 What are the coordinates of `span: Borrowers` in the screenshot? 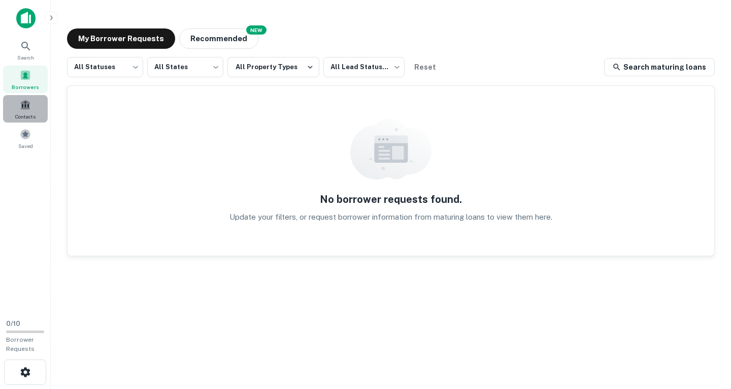 It's located at (25, 87).